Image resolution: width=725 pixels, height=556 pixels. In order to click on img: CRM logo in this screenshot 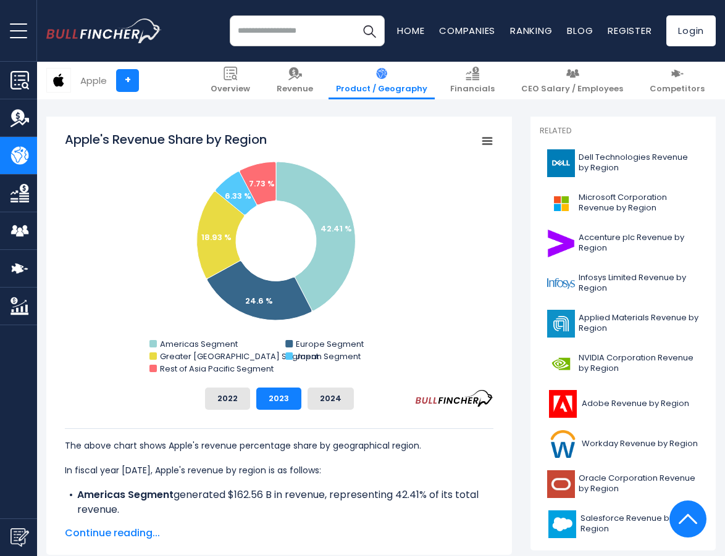, I will do `click(562, 524)`.